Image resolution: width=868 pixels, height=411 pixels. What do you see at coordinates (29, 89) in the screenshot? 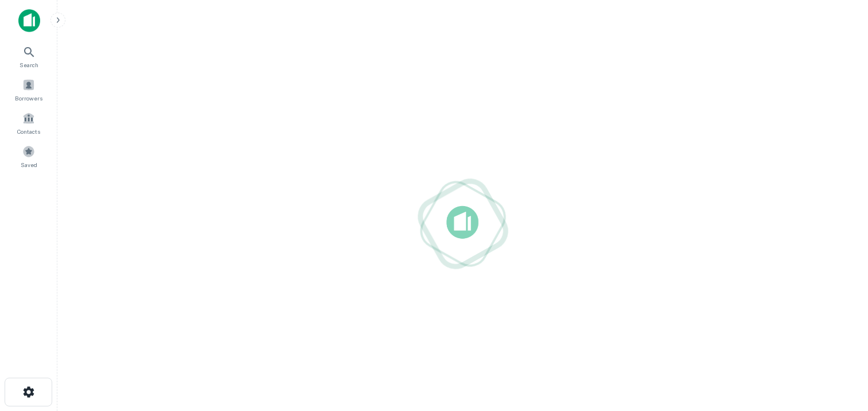
I see `a: Borrowers` at bounding box center [29, 89].